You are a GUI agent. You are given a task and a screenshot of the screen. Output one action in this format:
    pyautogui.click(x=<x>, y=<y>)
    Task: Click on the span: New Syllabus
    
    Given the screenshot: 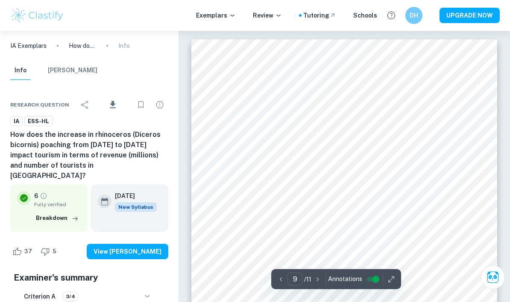 What is the action you would take?
    pyautogui.click(x=136, y=207)
    